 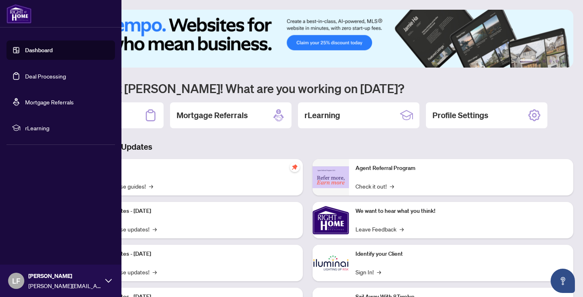 I want to click on a: Leave Feedback→, so click(x=379, y=229).